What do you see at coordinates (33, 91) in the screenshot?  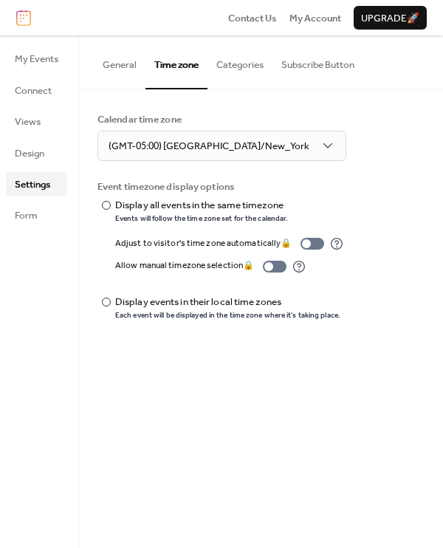 I see `span: Connect` at bounding box center [33, 91].